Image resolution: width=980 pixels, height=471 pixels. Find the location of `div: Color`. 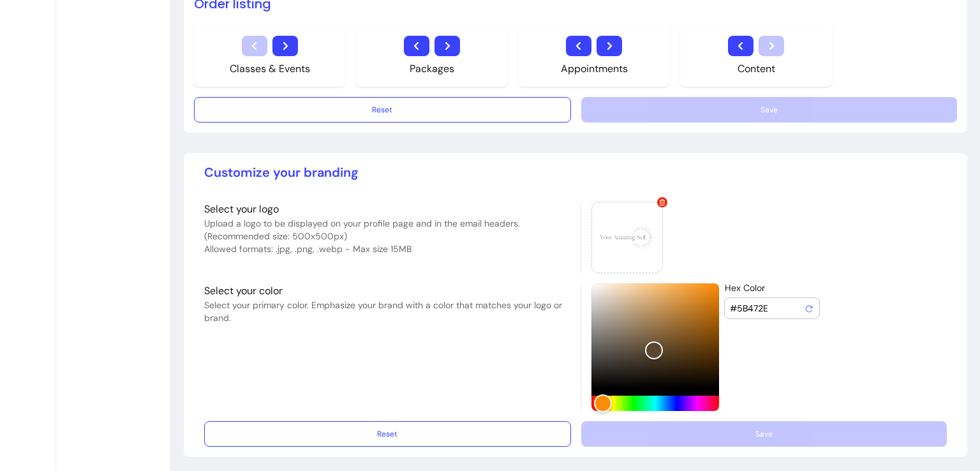

div: Color is located at coordinates (655, 336).